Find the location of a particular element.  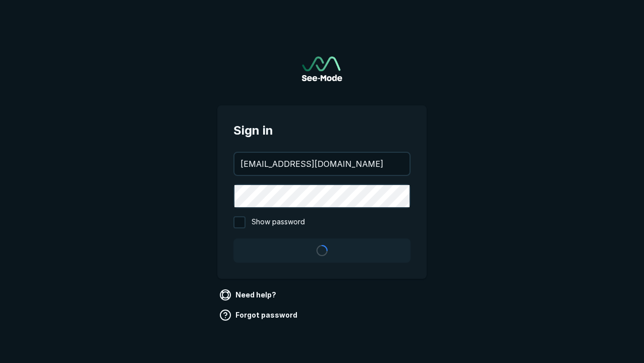

img: See-Mode Logo is located at coordinates (322, 69).